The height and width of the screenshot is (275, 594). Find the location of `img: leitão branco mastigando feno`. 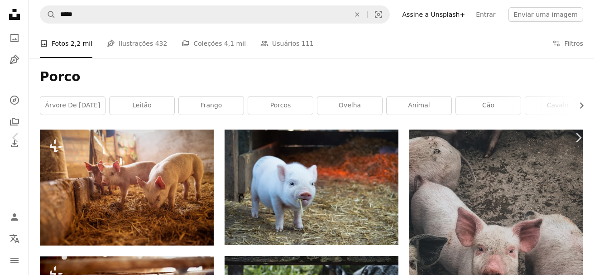

img: leitão branco mastigando feno is located at coordinates (311, 187).